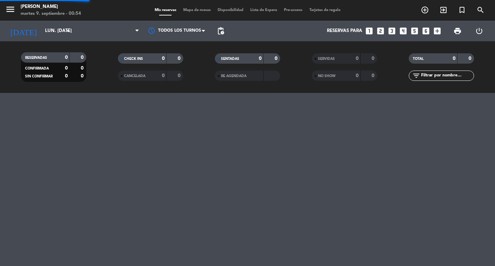 This screenshot has height=266, width=495. What do you see at coordinates (425, 10) in the screenshot?
I see `i: add_circle_outline` at bounding box center [425, 10].